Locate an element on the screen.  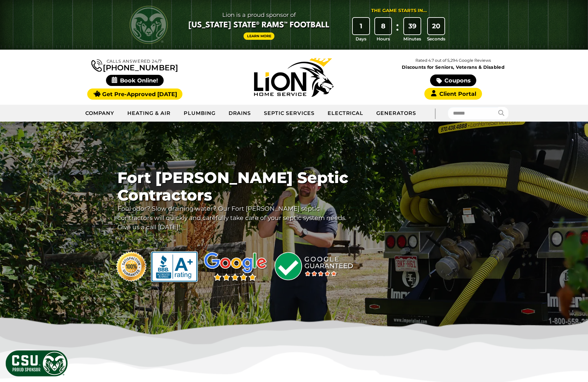
img: CSU Sponsor Badge is located at coordinates (36, 363).